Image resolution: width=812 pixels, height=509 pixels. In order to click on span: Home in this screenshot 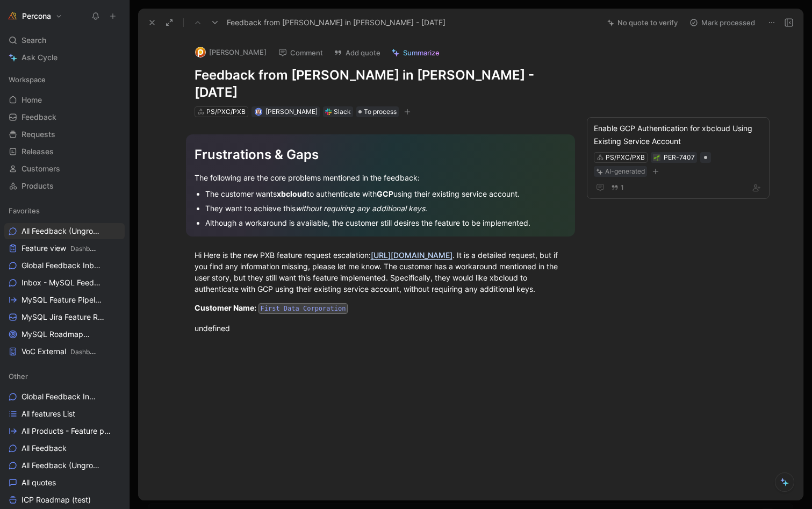, I will do `click(32, 100)`.